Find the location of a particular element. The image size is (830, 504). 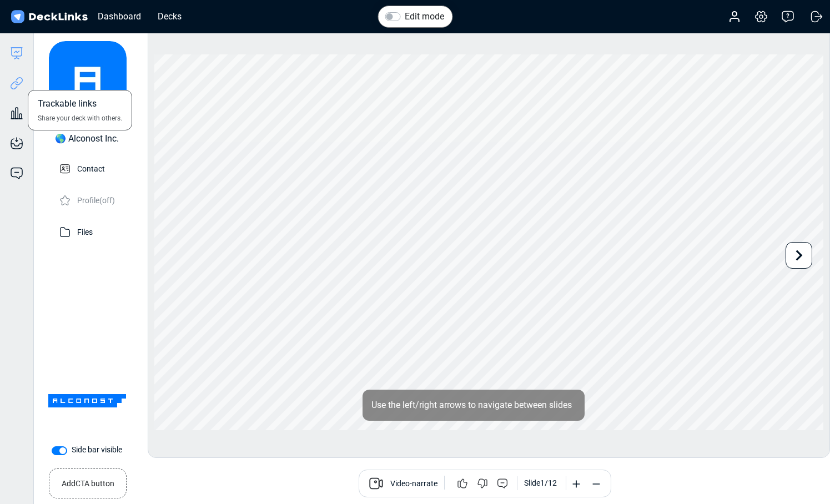

div: Decks is located at coordinates (170, 16).